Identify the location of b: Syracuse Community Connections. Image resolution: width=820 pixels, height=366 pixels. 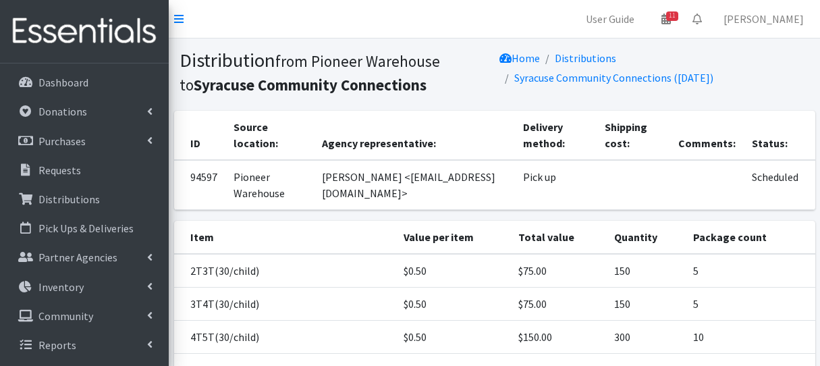
(310, 84).